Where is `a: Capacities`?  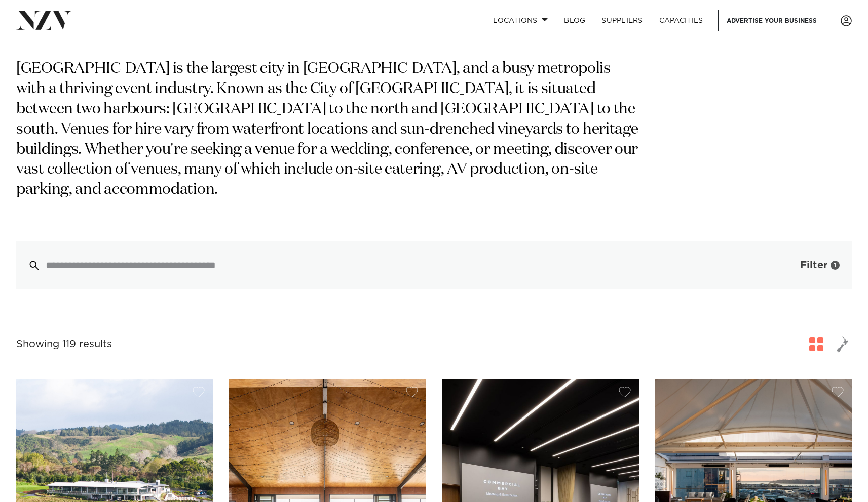
a: Capacities is located at coordinates (681, 20).